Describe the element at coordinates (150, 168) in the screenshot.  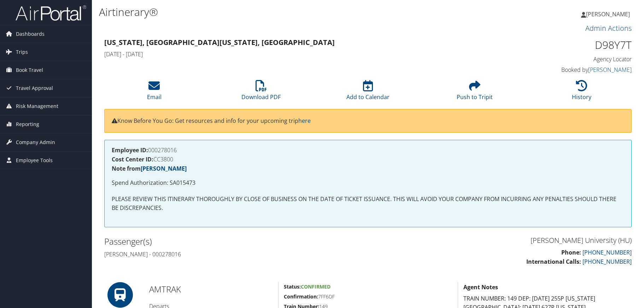
I see `strong: Note from` at that location.